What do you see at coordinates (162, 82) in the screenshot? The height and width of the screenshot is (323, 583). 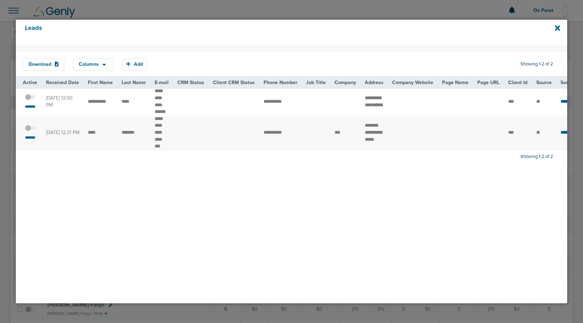 I see `span: E-mail` at bounding box center [162, 82].